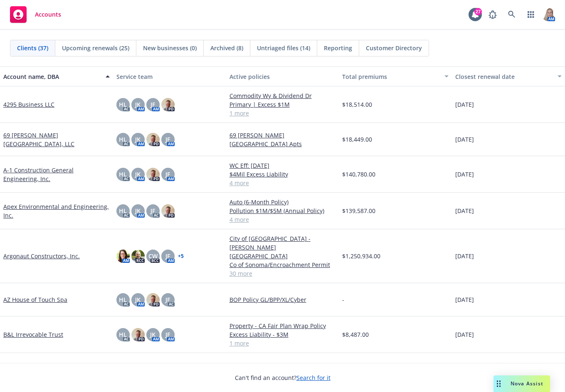  I want to click on div: Account name, DBA, so click(52, 76).